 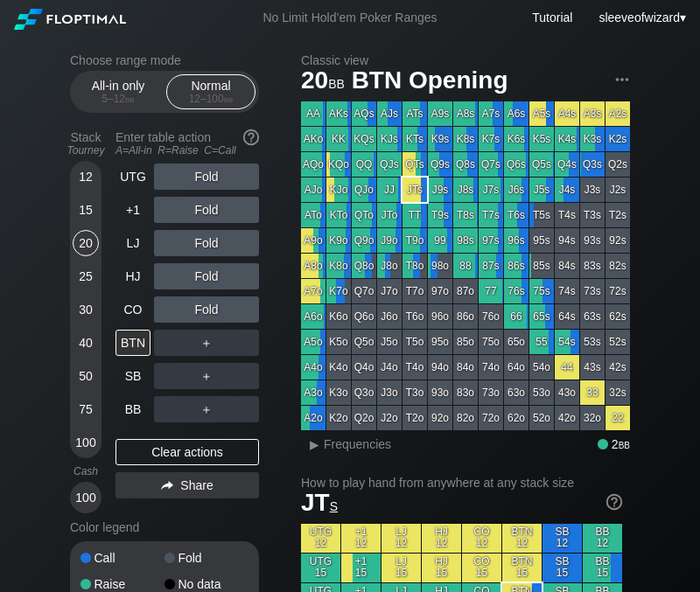 I want to click on div: T4o, so click(x=415, y=367).